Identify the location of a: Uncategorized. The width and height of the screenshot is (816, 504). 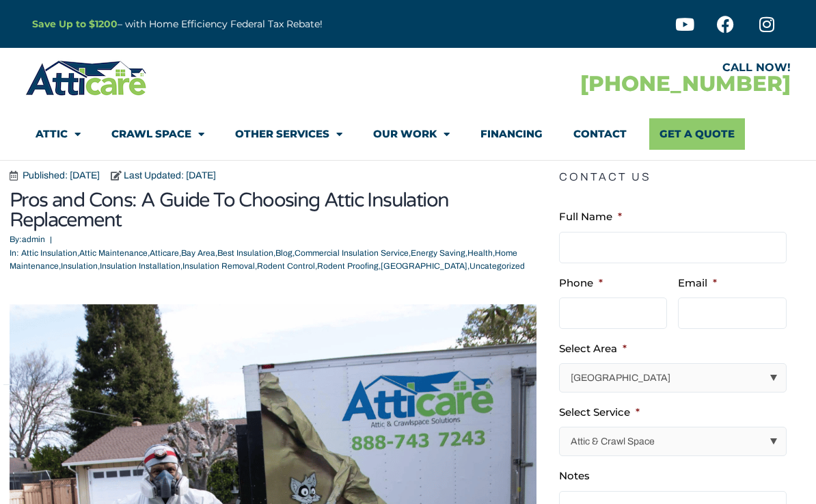
(497, 266).